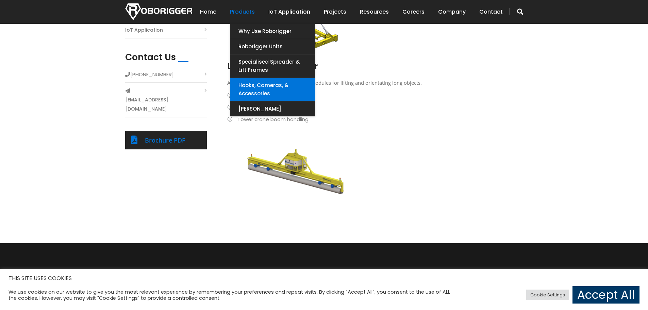  What do you see at coordinates (452, 12) in the screenshot?
I see `a: Company` at bounding box center [452, 12].